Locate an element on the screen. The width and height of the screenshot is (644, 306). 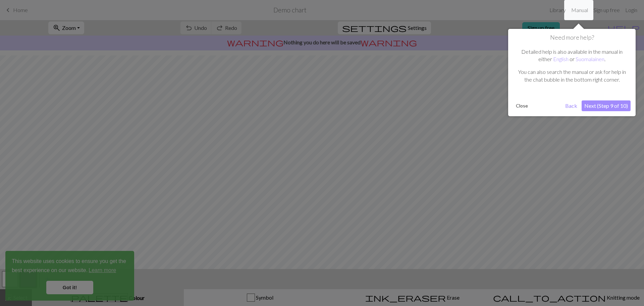
button: Close is located at coordinates (522, 105).